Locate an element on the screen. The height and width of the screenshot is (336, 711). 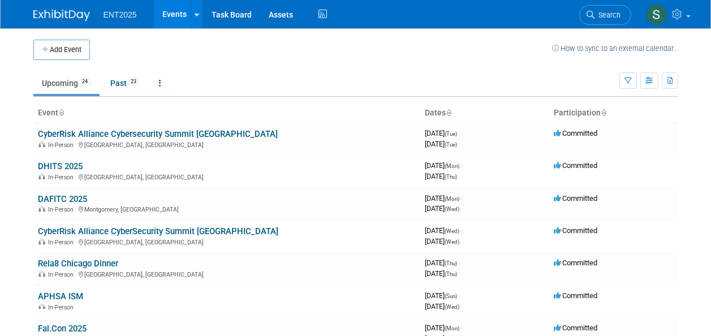
a: How to sync to an external calendar... is located at coordinates (615, 48).